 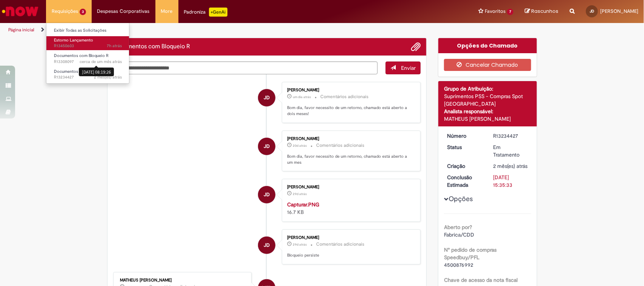 What do you see at coordinates (151, 47) in the screenshot?
I see `h2: Documentos com Bloqueio R Histórico de tíquete` at bounding box center [151, 47].